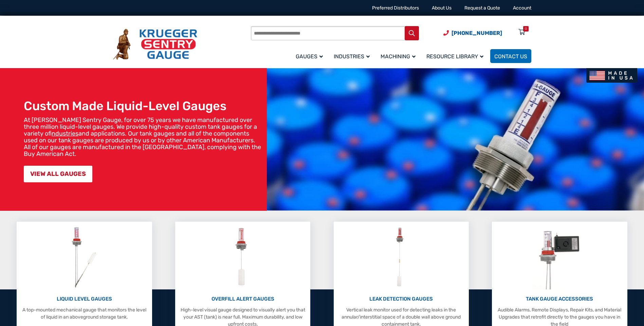 The image size is (644, 326). What do you see at coordinates (559, 257) in the screenshot?
I see `img: Tank Gauge Accessories` at bounding box center [559, 257].